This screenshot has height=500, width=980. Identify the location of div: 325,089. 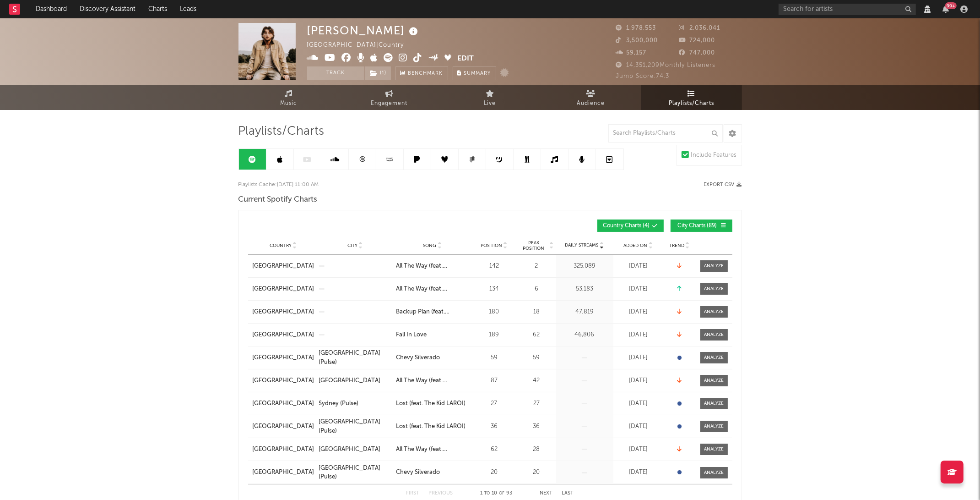
(584, 266).